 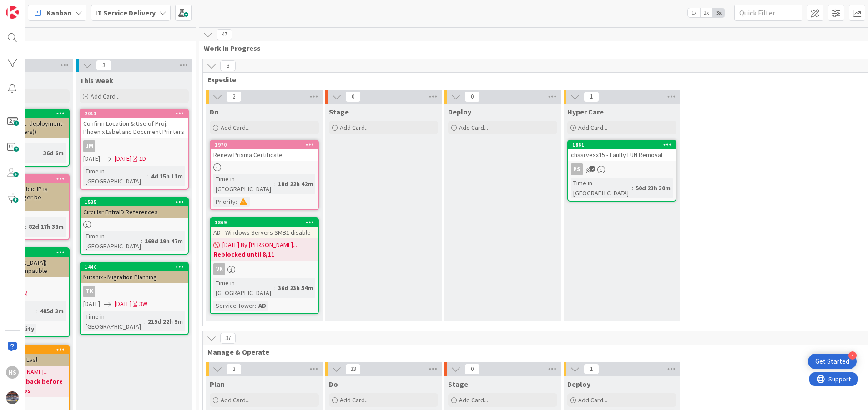 I want to click on div: AD - Windows Servers SMB1 disable, so click(x=264, y=232).